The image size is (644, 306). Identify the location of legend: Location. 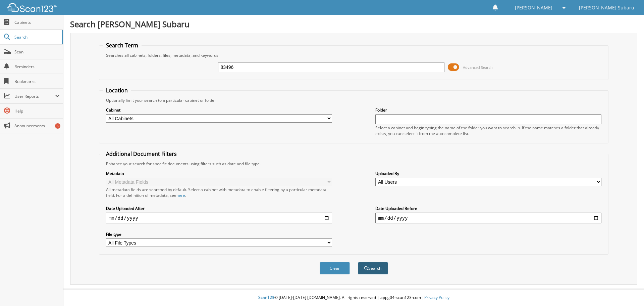
(117, 90).